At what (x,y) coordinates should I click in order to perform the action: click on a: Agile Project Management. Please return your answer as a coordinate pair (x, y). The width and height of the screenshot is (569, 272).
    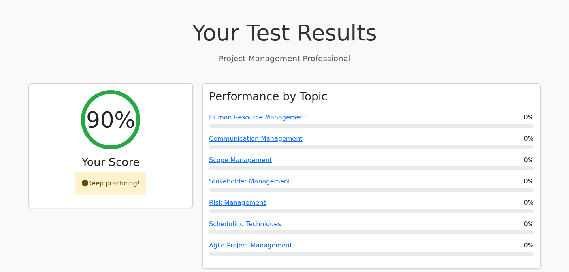
    Looking at the image, I should click on (251, 245).